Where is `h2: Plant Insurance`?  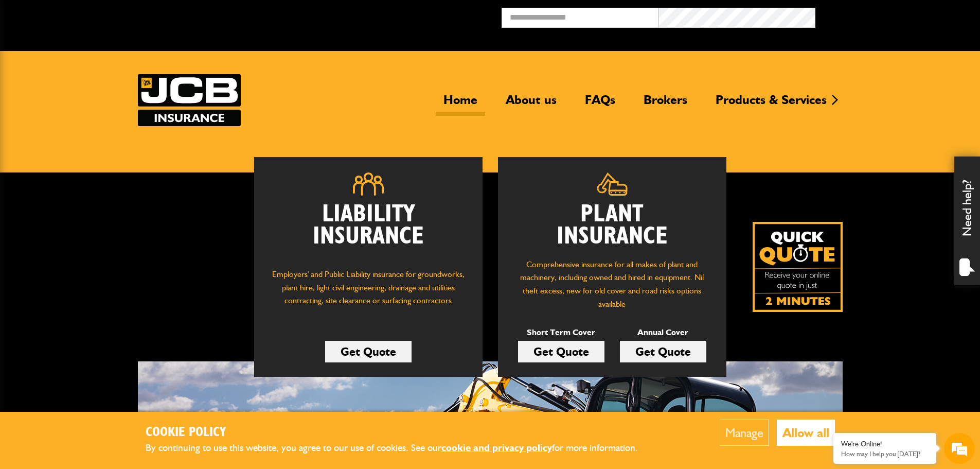
h2: Plant Insurance is located at coordinates (612, 226).